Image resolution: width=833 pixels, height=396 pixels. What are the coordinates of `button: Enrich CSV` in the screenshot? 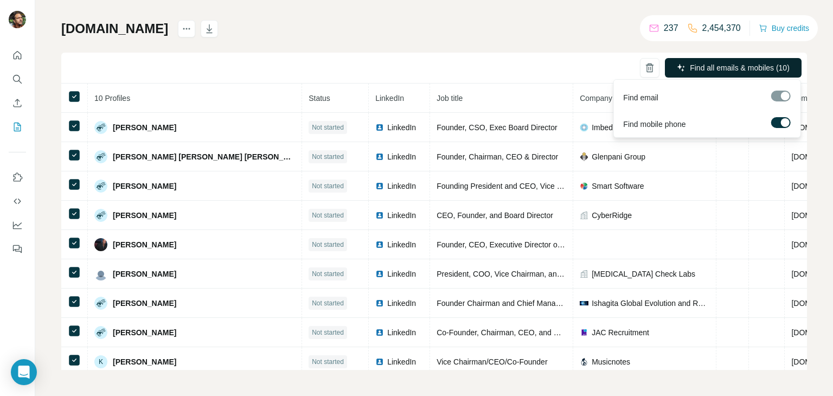 It's located at (17, 103).